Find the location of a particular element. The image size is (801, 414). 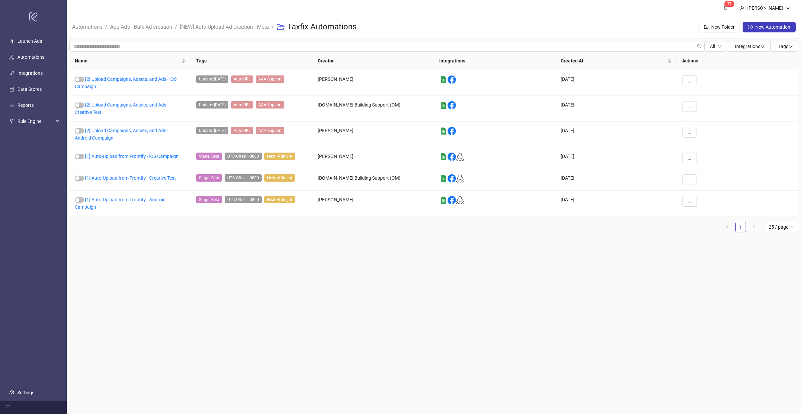

th: Actions is located at coordinates (737, 61).